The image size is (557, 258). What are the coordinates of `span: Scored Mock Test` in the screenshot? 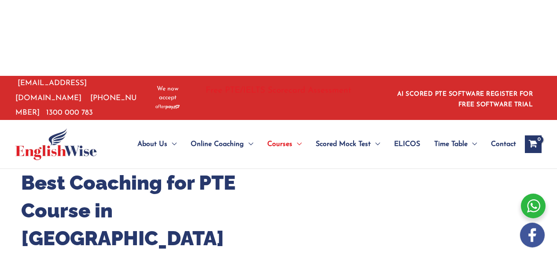 It's located at (343, 144).